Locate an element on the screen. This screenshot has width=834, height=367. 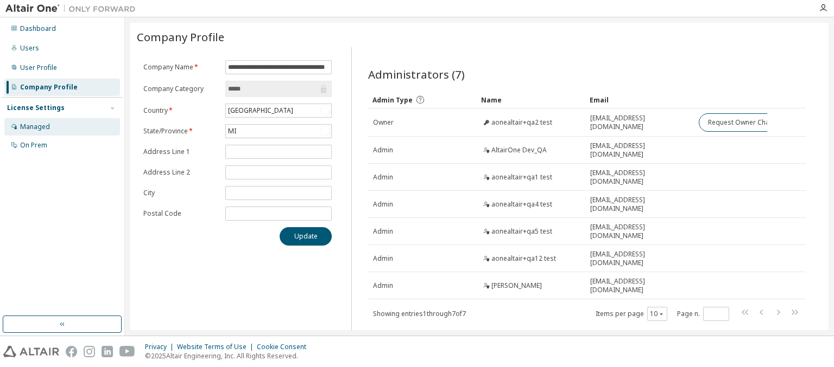
label: State/Province is located at coordinates (181, 131).